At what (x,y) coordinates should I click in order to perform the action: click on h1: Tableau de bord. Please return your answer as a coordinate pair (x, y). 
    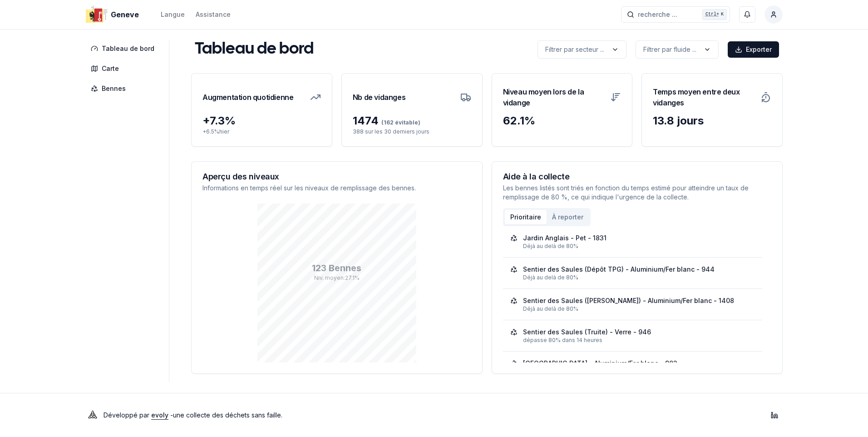
    Looking at the image, I should click on (254, 50).